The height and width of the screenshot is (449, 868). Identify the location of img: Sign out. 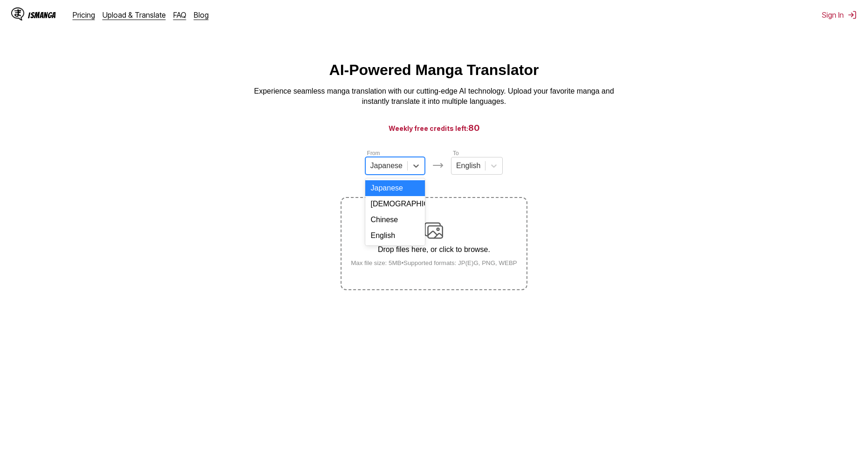
(852, 15).